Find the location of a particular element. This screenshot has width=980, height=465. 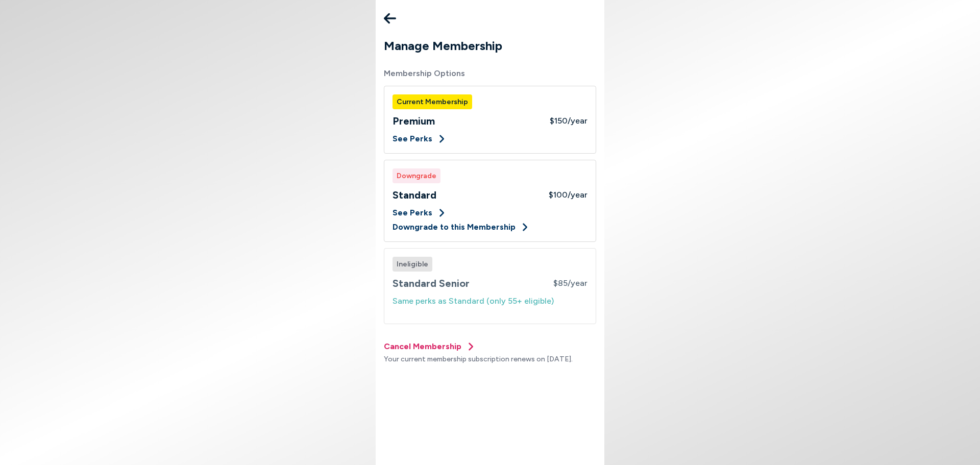

h2: Standard Senior is located at coordinates (431, 283).